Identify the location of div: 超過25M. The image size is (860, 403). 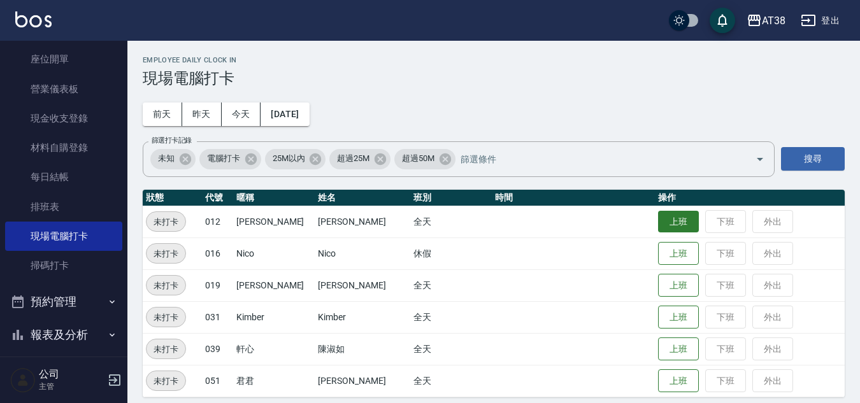
(360, 159).